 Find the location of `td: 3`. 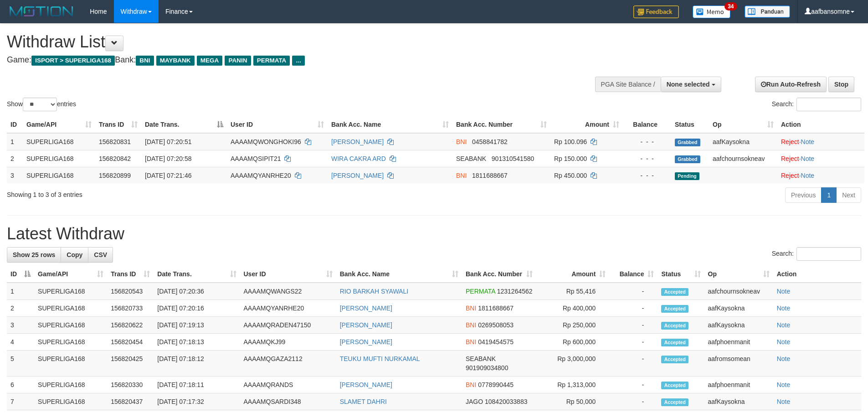

td: 3 is located at coordinates (15, 175).